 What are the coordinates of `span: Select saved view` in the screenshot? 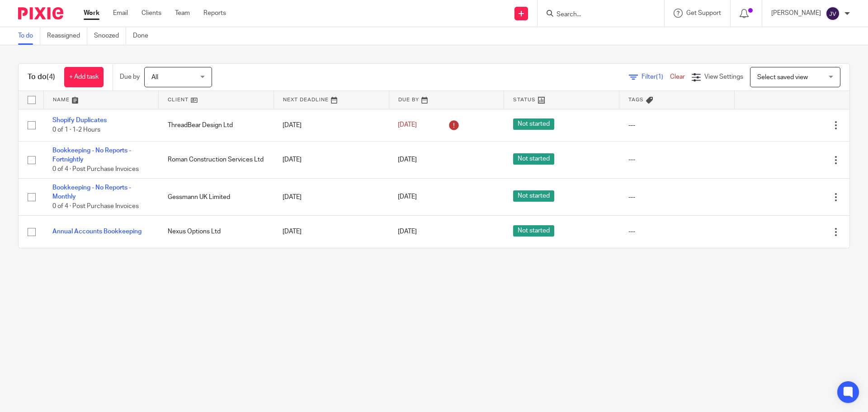 It's located at (782, 78).